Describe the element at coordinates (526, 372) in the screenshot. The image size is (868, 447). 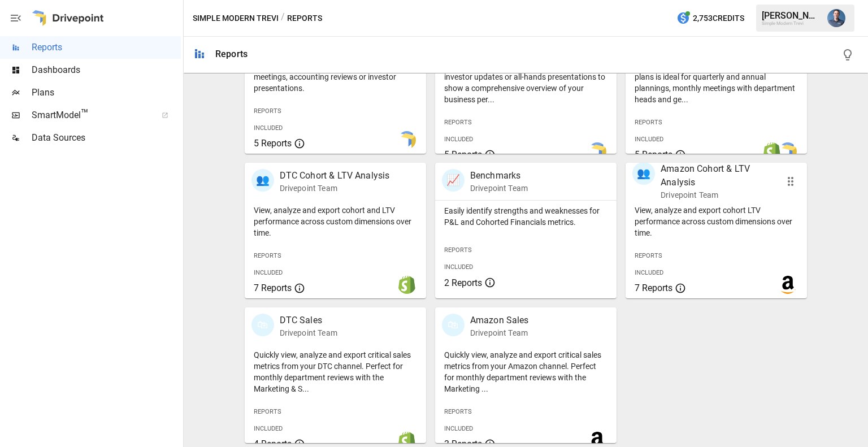
I see `p: Quickly view, analyze and export critical sales metrics from your Amazon channel. Perfect for mon...` at that location.